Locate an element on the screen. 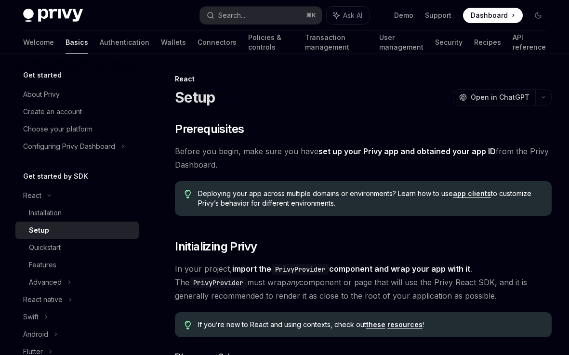  div: Setup is located at coordinates (39, 230).